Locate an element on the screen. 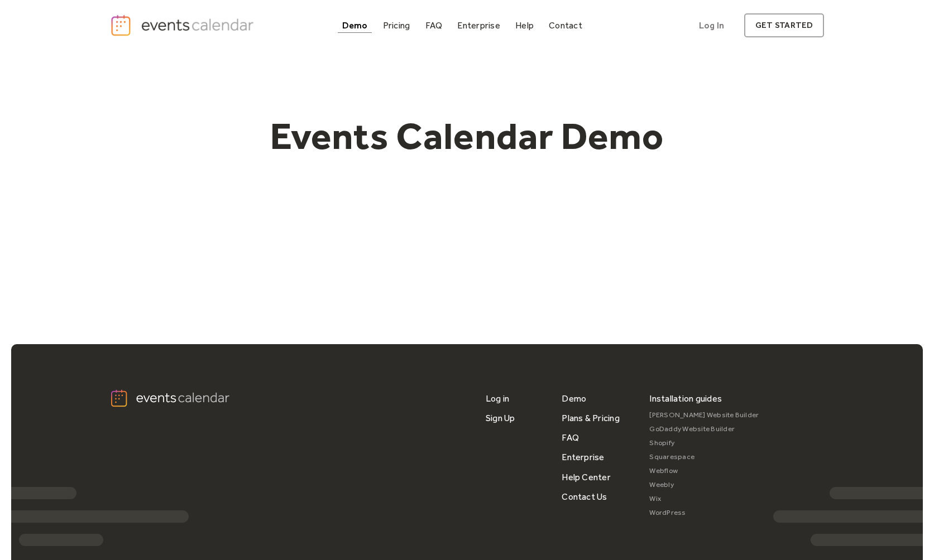 This screenshot has height=560, width=934. a: home is located at coordinates (184, 25).